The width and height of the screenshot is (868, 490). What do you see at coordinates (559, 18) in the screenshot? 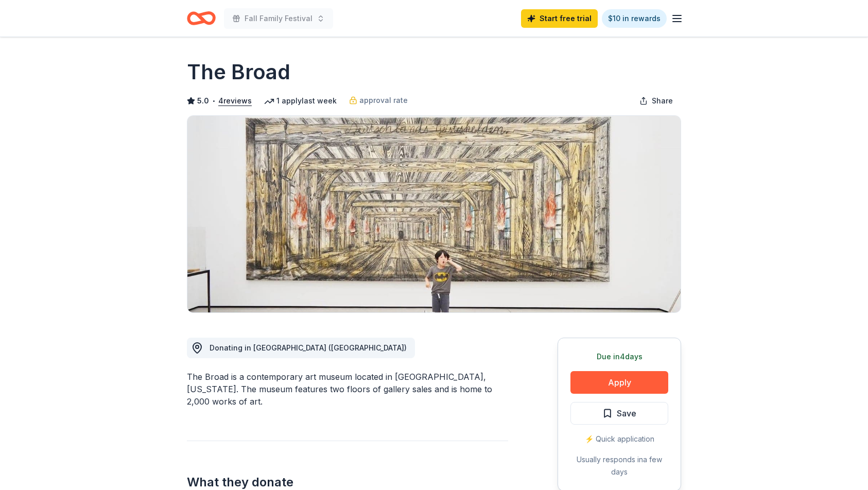
I see `a: Start free trial` at bounding box center [559, 18].